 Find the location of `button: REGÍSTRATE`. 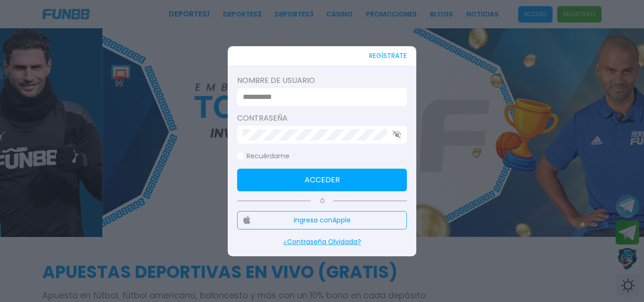

button: REGÍSTRATE is located at coordinates (389, 56).